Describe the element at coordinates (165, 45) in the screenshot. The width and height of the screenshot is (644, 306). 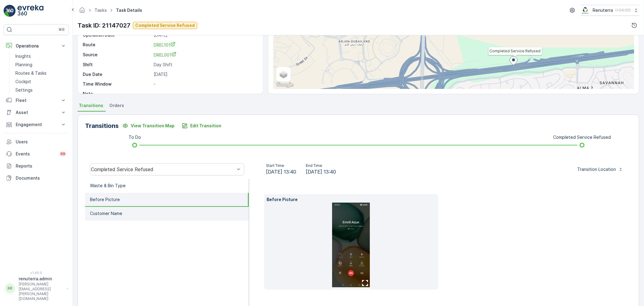
I see `span: DREL101` at that location.